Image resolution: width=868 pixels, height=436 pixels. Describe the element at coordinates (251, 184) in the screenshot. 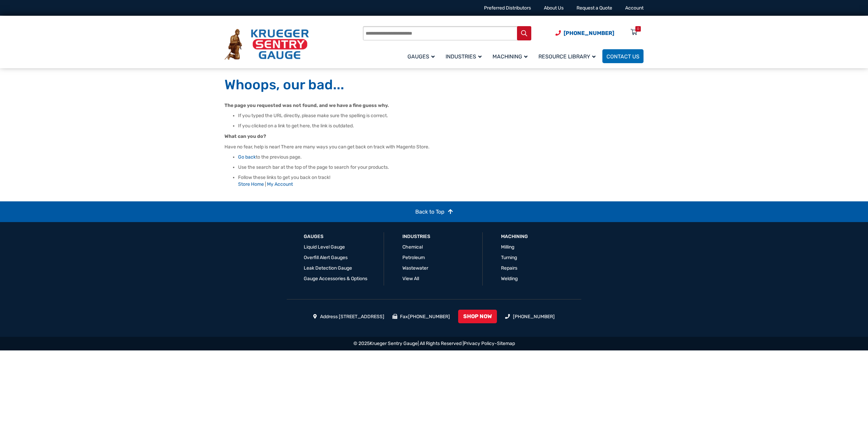

I see `a: Store Home` at that location.